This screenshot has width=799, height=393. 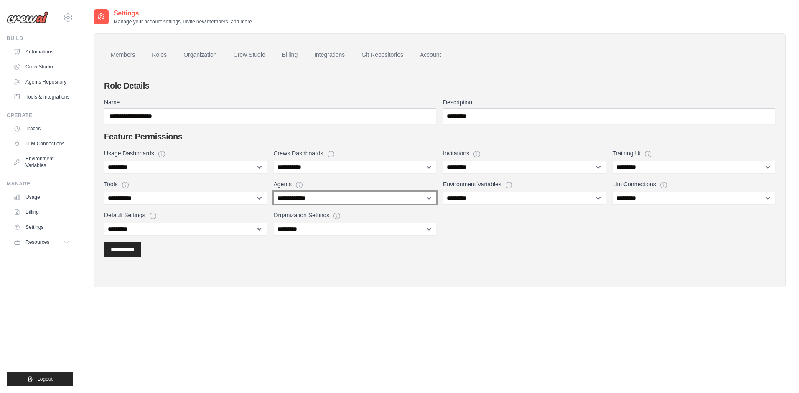 I want to click on label: Crews Dashboards, so click(x=298, y=153).